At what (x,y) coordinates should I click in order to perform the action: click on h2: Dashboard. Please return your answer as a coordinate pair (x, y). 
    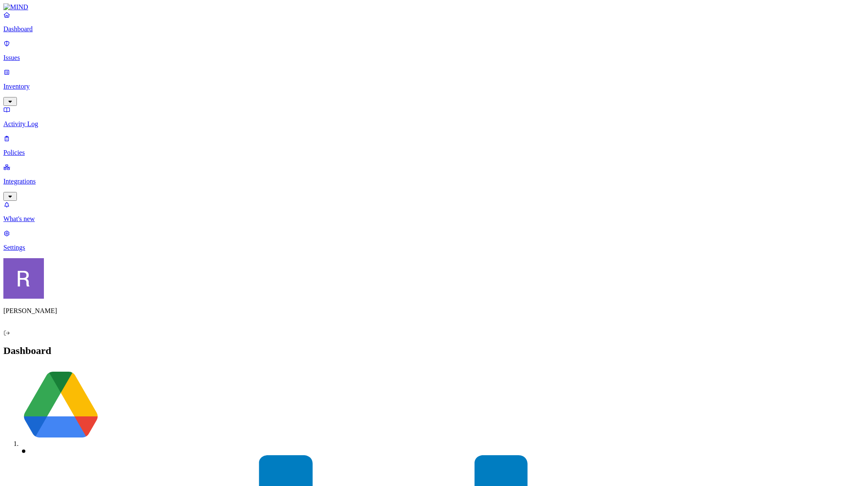
    Looking at the image, I should click on (434, 351).